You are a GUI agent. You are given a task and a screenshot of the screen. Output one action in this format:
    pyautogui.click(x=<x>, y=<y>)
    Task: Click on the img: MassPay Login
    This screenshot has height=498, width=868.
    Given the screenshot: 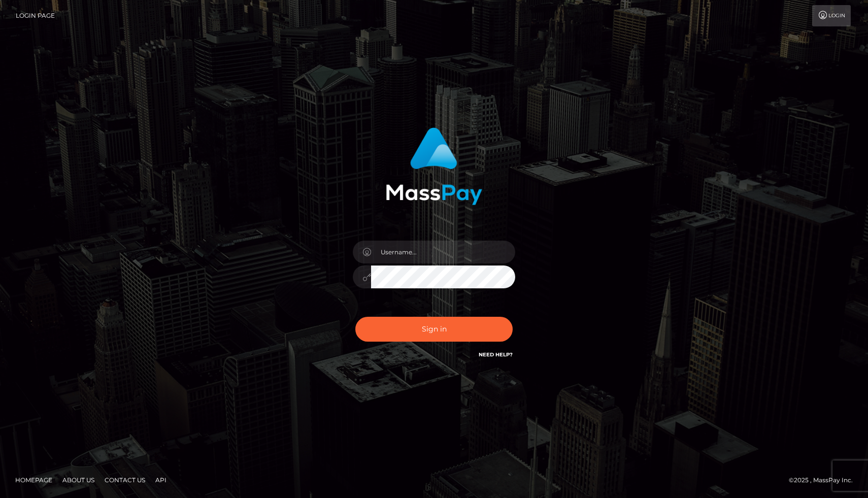 What is the action you would take?
    pyautogui.click(x=434, y=166)
    